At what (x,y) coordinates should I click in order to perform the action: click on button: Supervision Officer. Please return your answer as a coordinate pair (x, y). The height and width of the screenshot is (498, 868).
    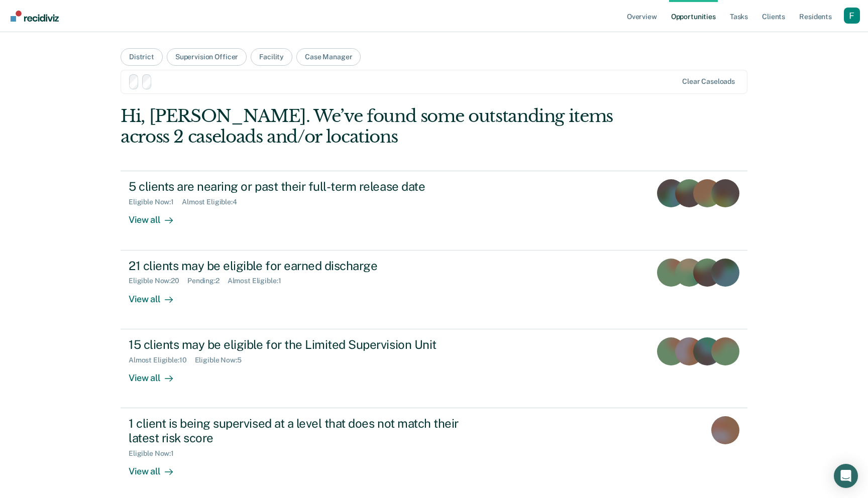
    Looking at the image, I should click on (207, 57).